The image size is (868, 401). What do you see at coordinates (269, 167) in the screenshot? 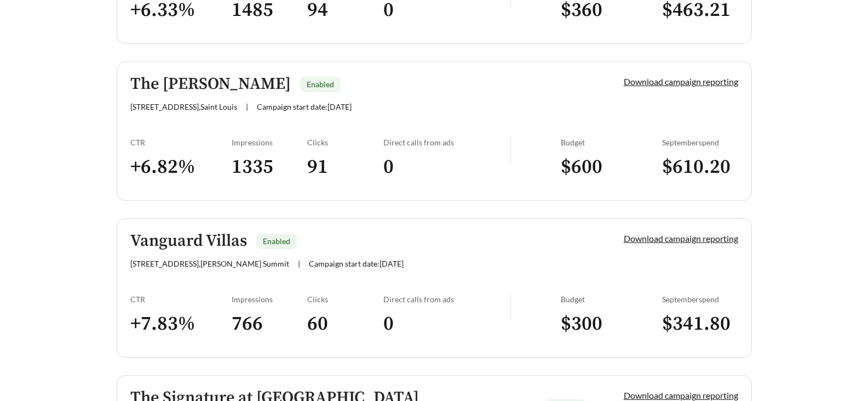
I see `h3: 1335` at bounding box center [269, 167].